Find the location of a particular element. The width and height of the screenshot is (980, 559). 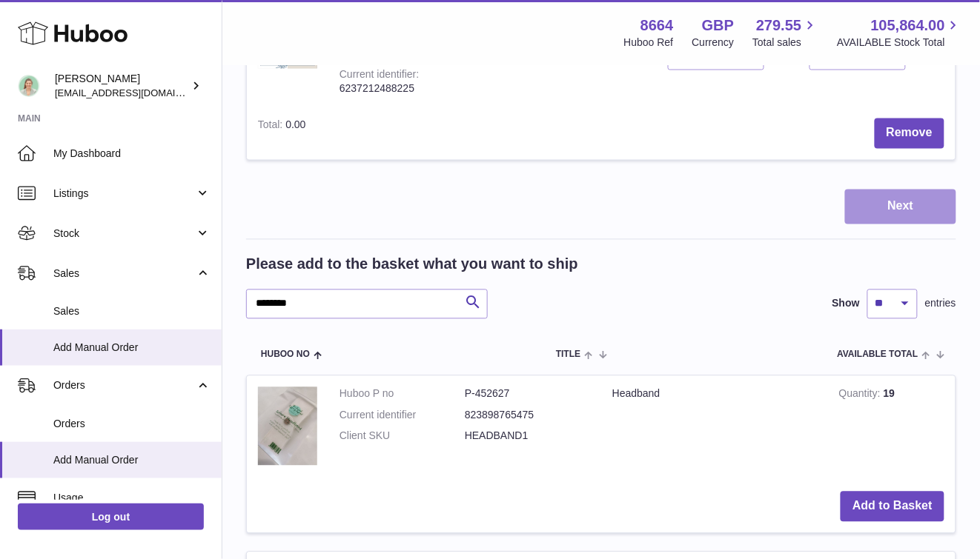

div: Huboo Ref is located at coordinates (648, 43).